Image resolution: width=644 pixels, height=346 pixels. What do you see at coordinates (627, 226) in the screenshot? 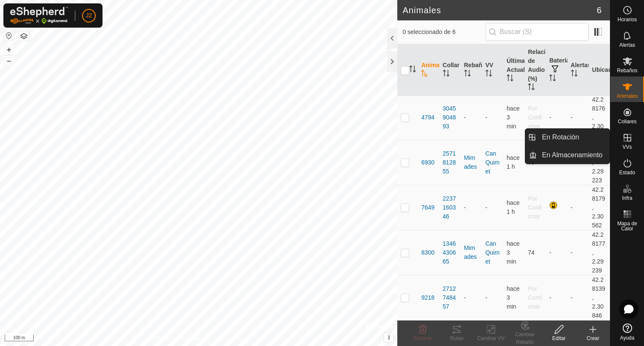
I see `span: Mapa de Calor` at bounding box center [627, 226].